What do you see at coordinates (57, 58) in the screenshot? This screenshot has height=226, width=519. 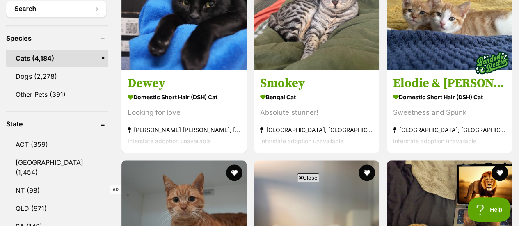 I see `a: Cats (4,184)` at bounding box center [57, 58].